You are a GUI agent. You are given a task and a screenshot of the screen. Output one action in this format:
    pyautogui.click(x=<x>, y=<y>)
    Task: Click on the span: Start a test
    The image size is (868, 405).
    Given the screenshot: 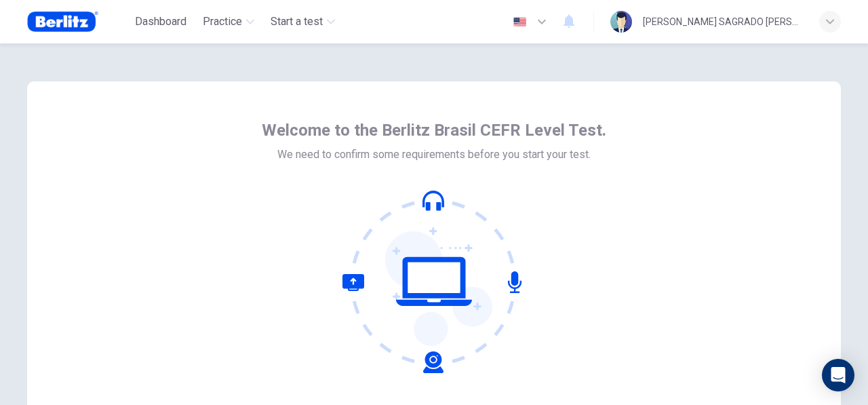 What is the action you would take?
    pyautogui.click(x=296, y=22)
    